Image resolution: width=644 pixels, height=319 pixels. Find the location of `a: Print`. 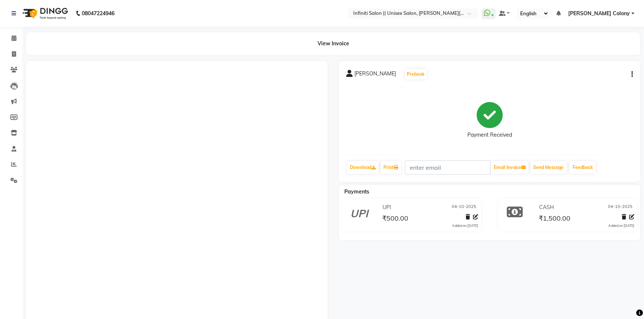

a: Print is located at coordinates (391, 168).